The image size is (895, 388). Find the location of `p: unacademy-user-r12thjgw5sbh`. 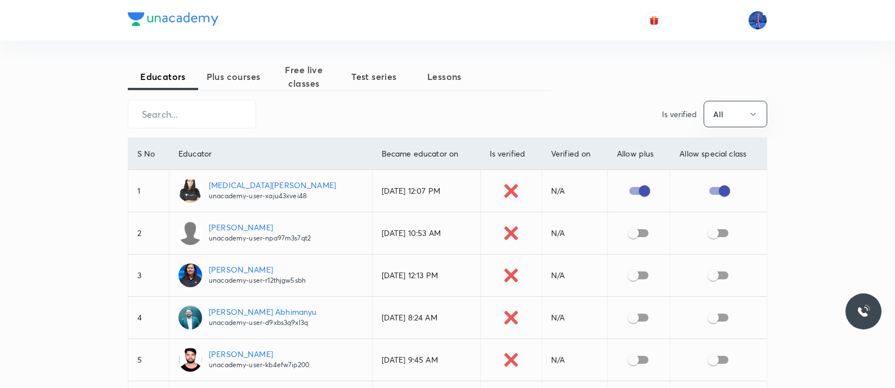

p: unacademy-user-r12thjgw5sbh is located at coordinates (257, 280).